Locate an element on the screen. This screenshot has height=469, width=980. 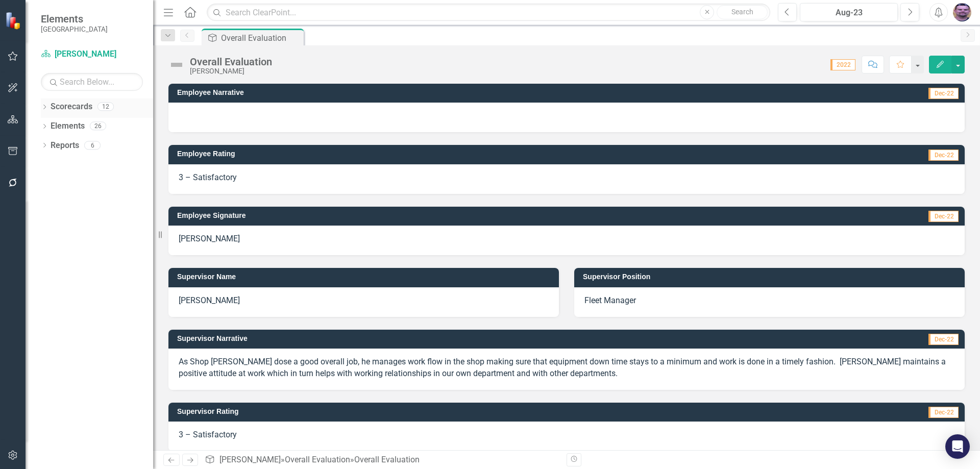
button: Aug-23 is located at coordinates (849, 12).